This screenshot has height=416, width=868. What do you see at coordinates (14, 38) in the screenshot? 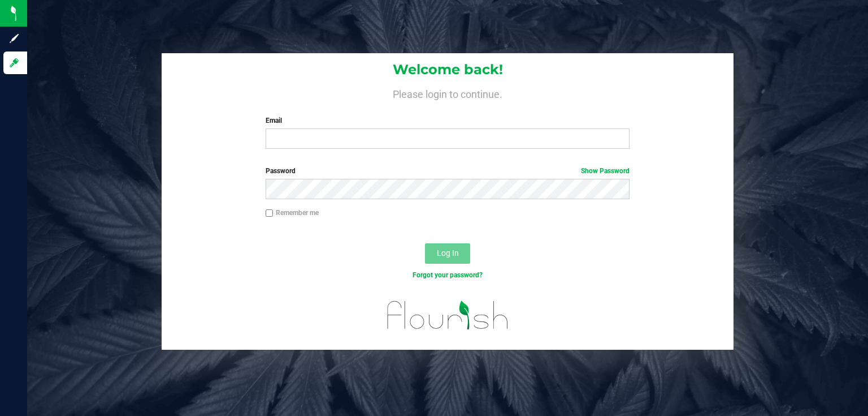
I see `inline-svg: Sign up` at bounding box center [14, 38].